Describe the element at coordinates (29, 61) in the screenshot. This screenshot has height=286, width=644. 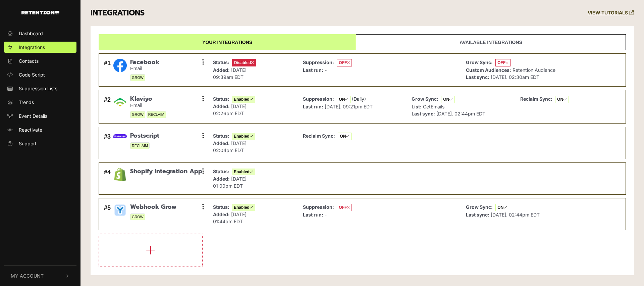
I see `span: Contacts` at that location.